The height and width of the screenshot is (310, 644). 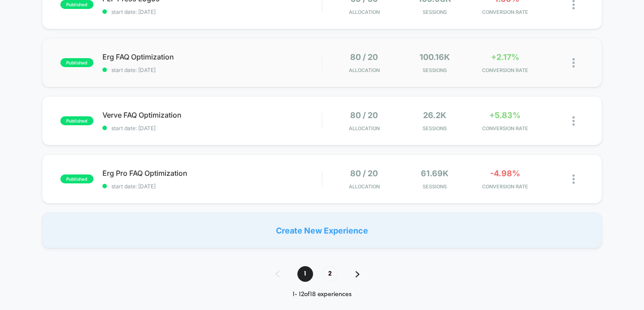 What do you see at coordinates (505, 115) in the screenshot?
I see `span: +5.83%` at bounding box center [505, 115].